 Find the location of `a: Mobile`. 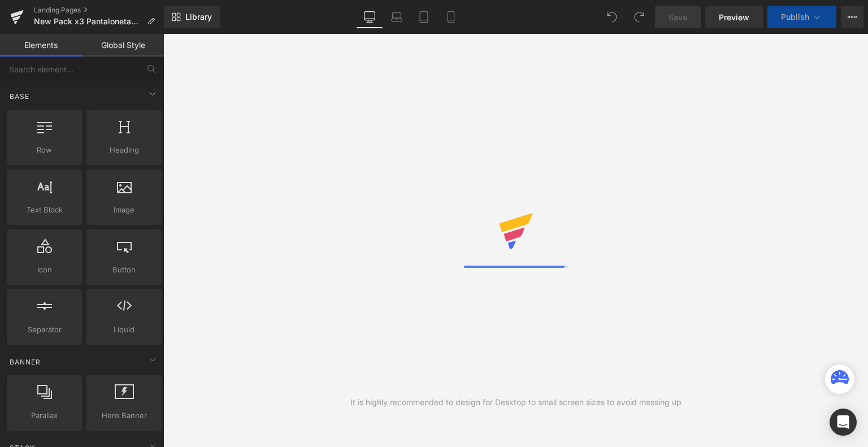

a: Mobile is located at coordinates (451, 17).